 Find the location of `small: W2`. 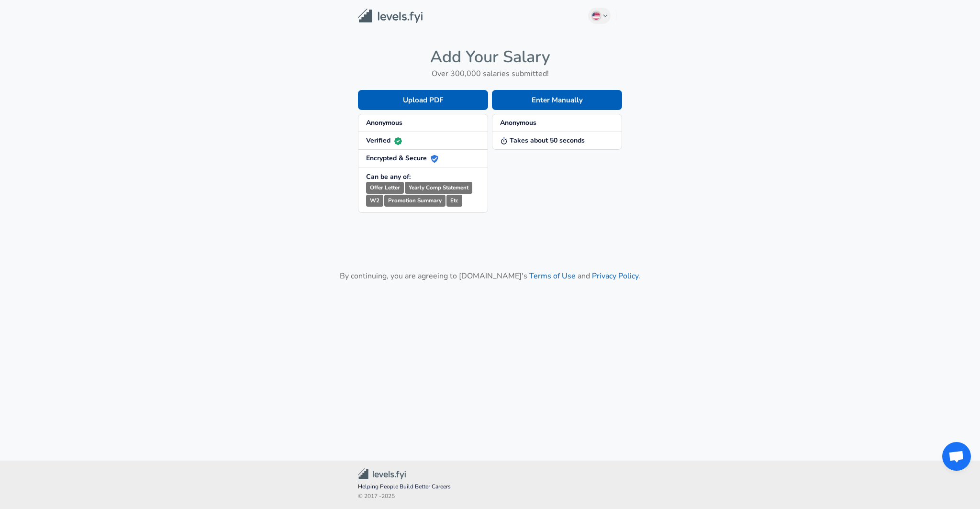

small: W2 is located at coordinates (375, 201).